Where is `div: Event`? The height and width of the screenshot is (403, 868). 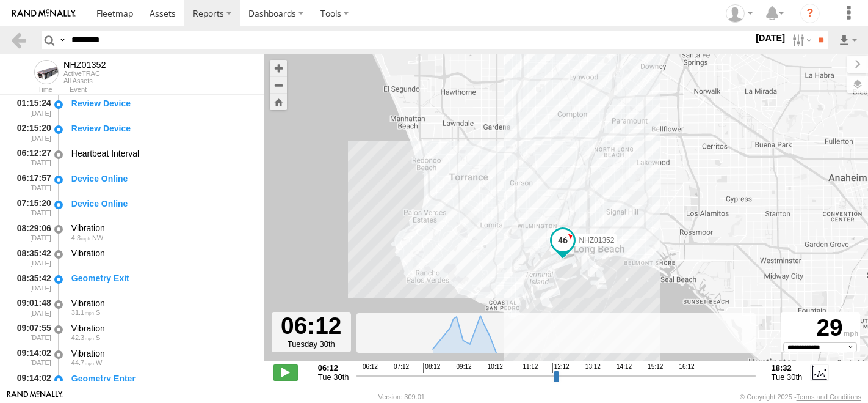
div: Event is located at coordinates (167, 90).